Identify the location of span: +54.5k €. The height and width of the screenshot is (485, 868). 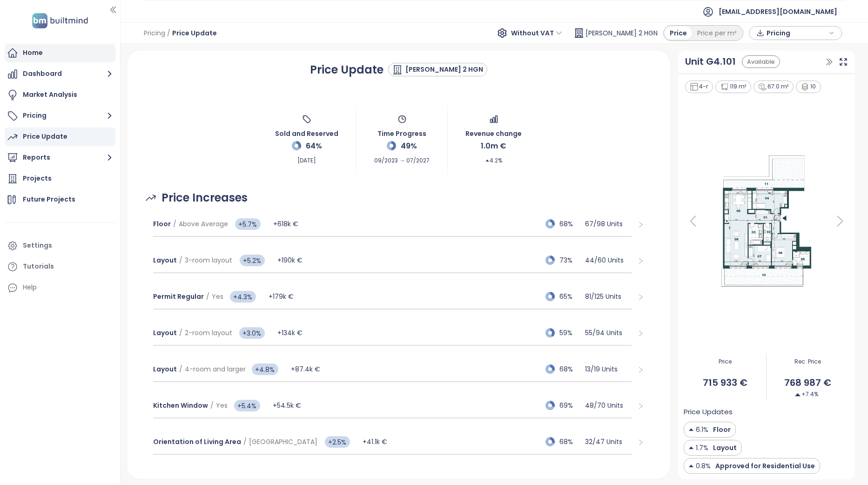
(287, 405).